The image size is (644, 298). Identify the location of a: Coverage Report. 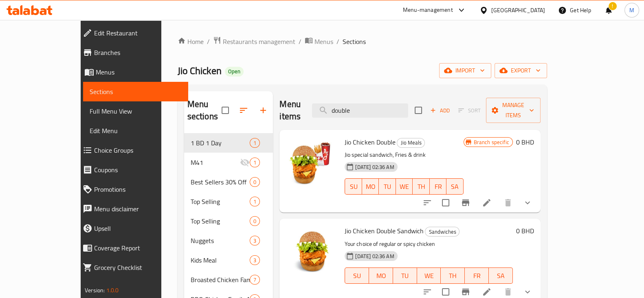
(132, 248).